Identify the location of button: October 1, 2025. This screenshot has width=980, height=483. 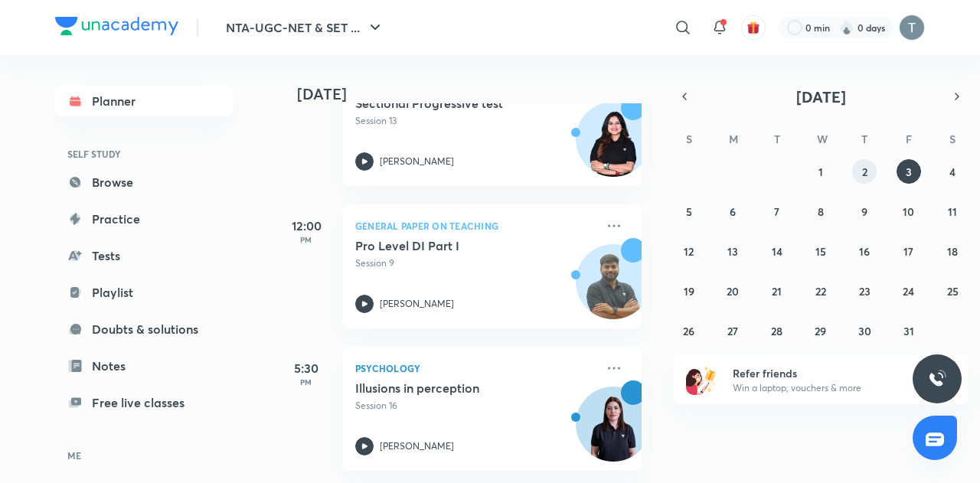
(820, 172).